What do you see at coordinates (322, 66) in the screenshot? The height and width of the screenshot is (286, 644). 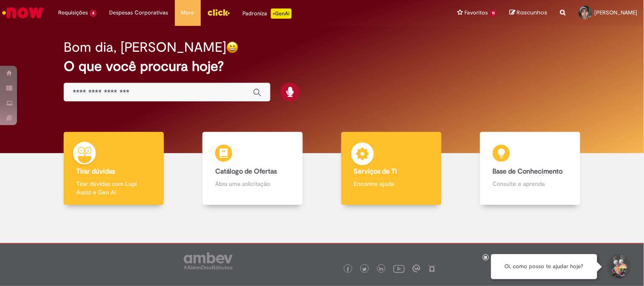 I see `h2: O que você procura hoje?` at bounding box center [322, 66].